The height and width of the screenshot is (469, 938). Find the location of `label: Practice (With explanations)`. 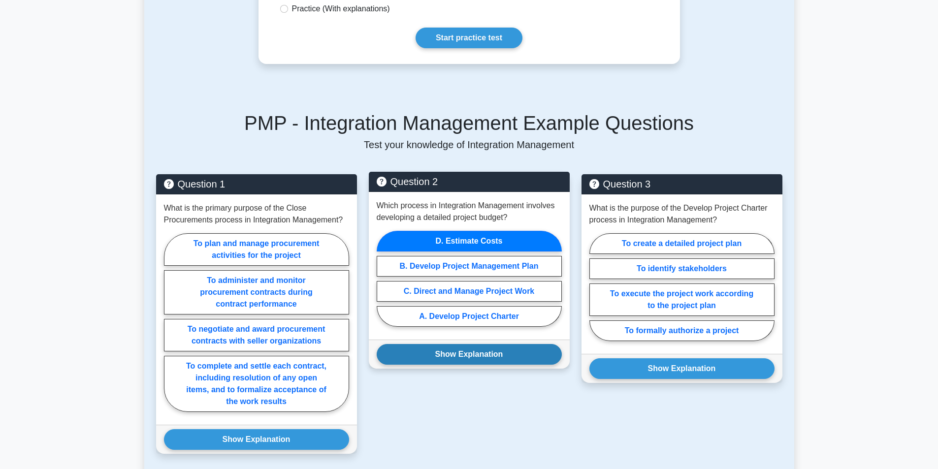

label: Practice (With explanations) is located at coordinates (341, 9).